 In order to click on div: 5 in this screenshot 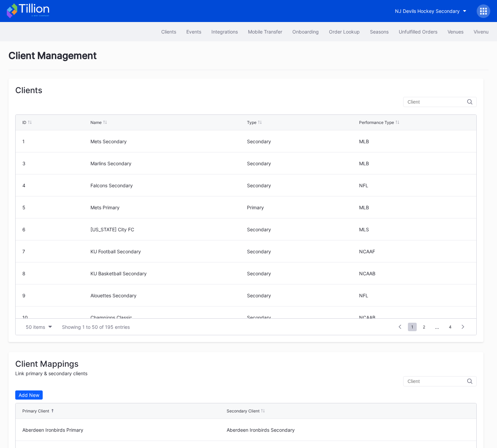, I will do `click(56, 207)`.